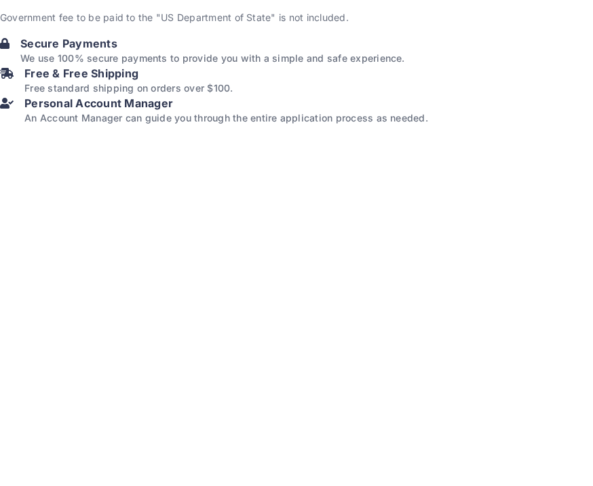  I want to click on p: We use 100% secure payments to provide you with a simple and safe experience., so click(212, 58).